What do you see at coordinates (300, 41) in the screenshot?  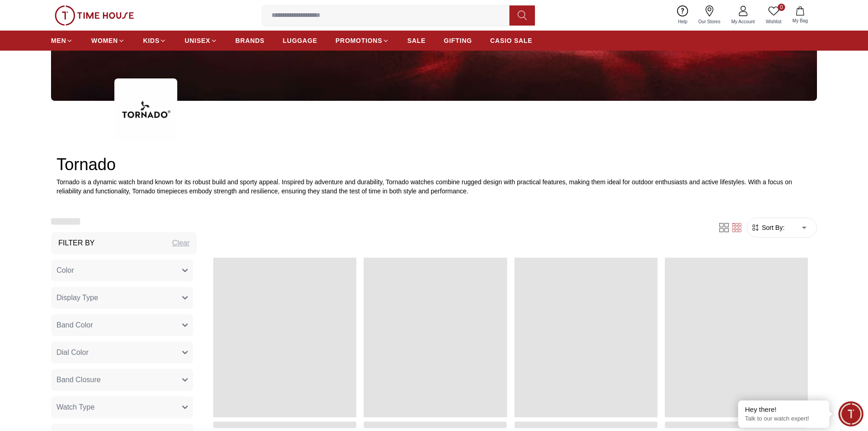 I see `span: LUGGAGE` at bounding box center [300, 41].